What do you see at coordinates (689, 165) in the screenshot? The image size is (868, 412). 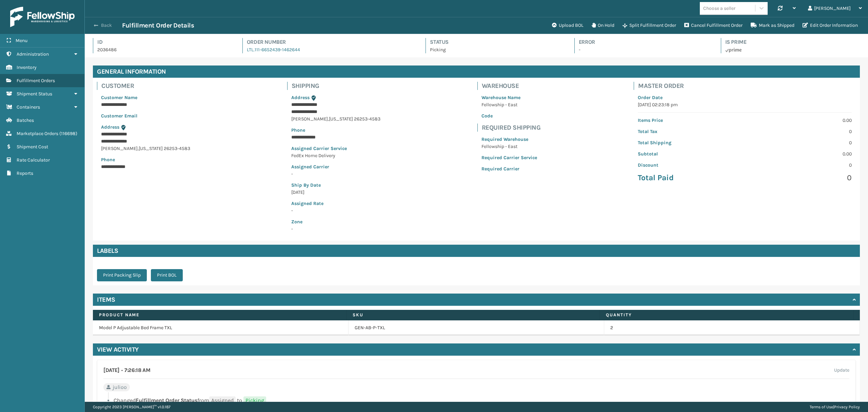 I see `p: Discount` at bounding box center [689, 165].